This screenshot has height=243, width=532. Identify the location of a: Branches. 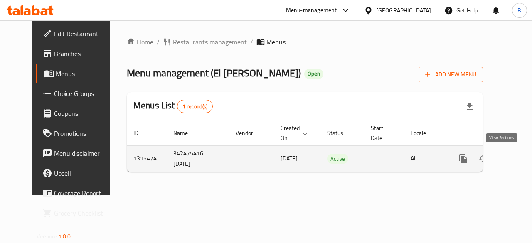
(78, 54).